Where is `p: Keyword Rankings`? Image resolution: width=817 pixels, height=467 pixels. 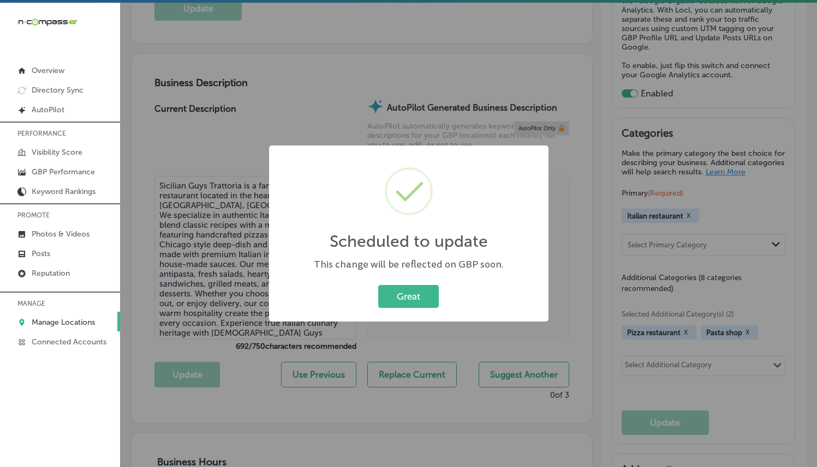
p: Keyword Rankings is located at coordinates (63, 191).